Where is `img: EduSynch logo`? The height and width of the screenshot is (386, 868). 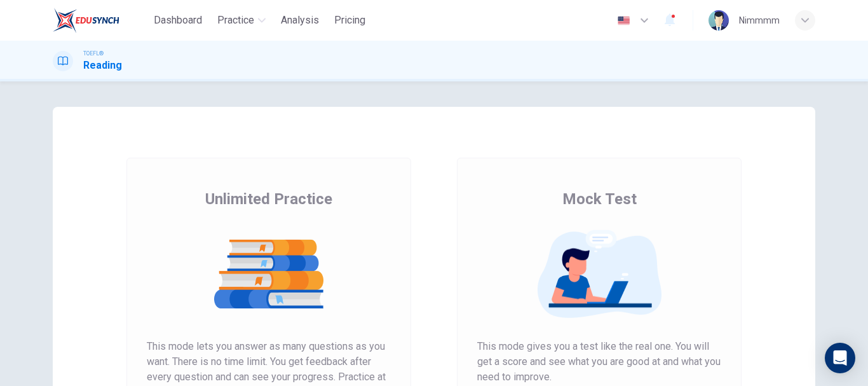 img: EduSynch logo is located at coordinates (86, 20).